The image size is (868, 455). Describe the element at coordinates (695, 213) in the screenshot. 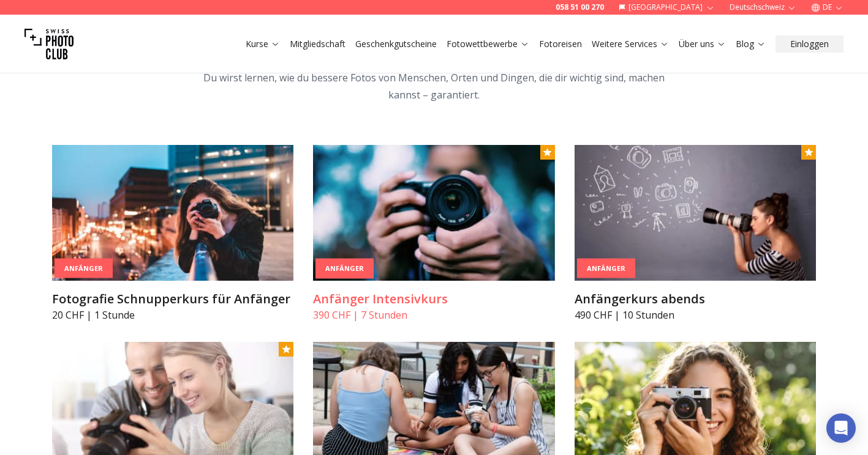

I see `img: Anfängerkurs abends` at that location.